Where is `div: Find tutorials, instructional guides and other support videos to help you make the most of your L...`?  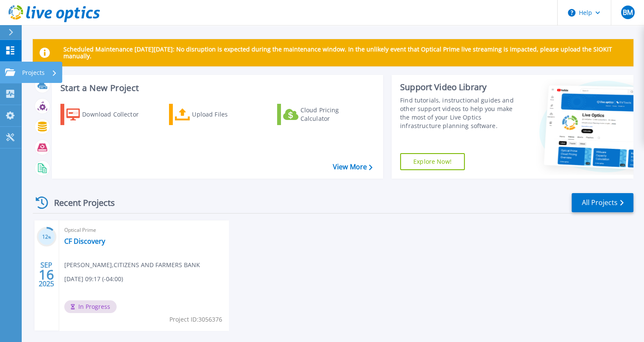
div: Find tutorials, instructional guides and other support videos to help you make the most of your L... is located at coordinates (461, 113).